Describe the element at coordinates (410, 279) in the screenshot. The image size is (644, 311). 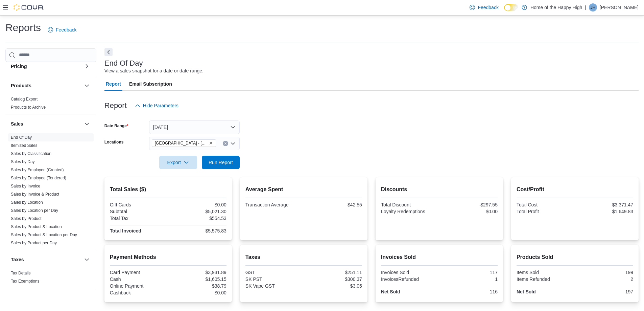
I see `div: InvoicesRefunded` at that location.